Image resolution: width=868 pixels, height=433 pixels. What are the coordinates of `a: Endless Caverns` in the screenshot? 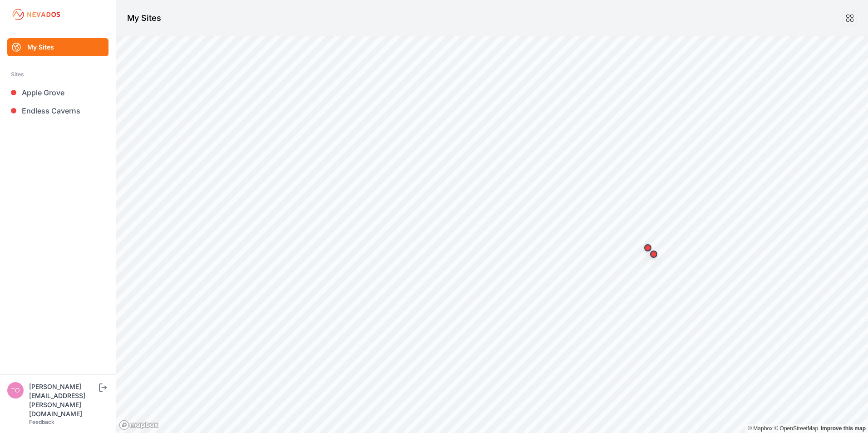 It's located at (58, 111).